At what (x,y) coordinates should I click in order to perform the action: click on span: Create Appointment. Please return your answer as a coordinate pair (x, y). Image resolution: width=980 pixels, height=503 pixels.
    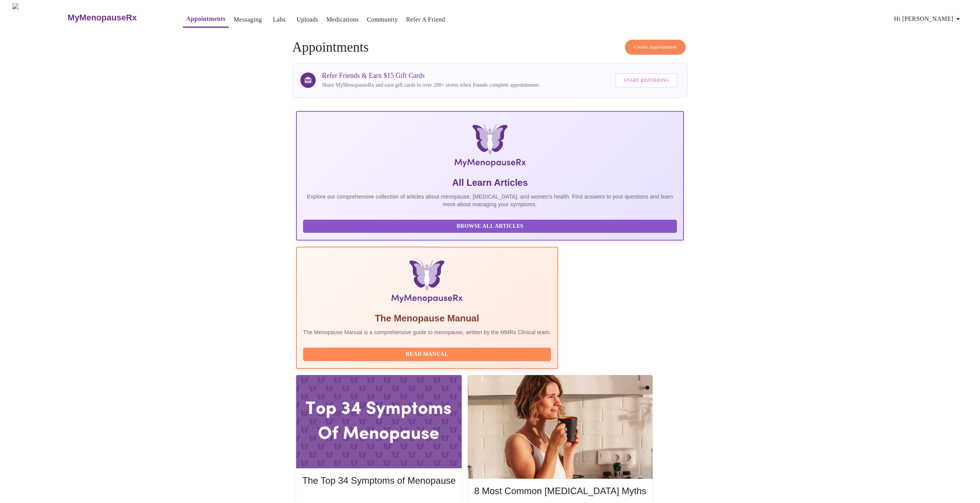
    Looking at the image, I should click on (656, 47).